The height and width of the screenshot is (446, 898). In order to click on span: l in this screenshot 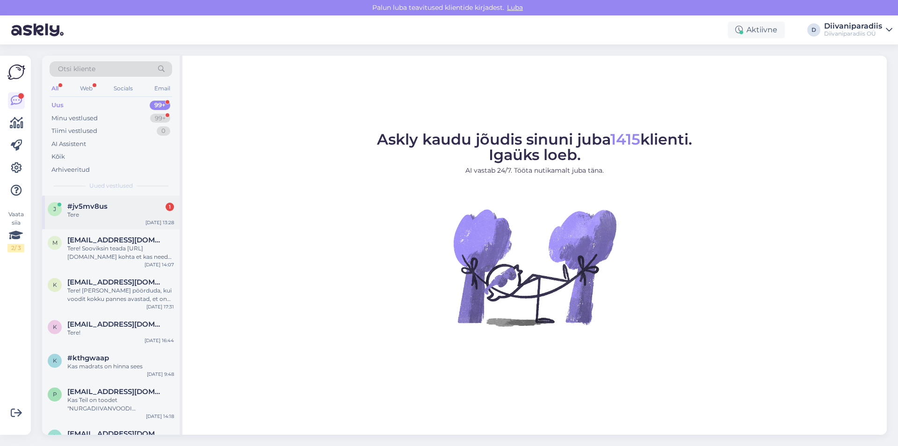, I will do `click(55, 436)`.